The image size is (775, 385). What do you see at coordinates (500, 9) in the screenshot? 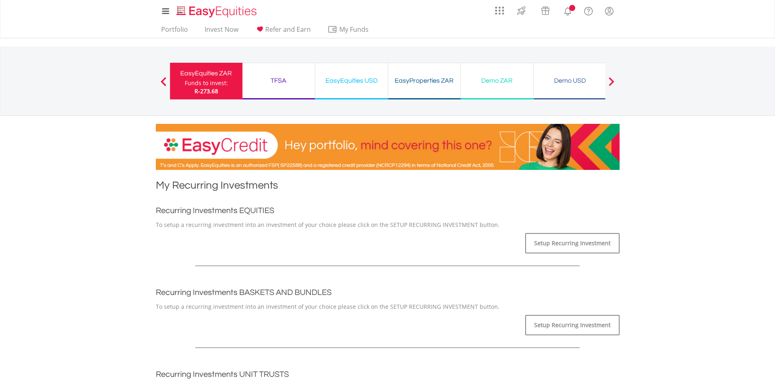
I see `a: AppsGrid` at bounding box center [500, 9].